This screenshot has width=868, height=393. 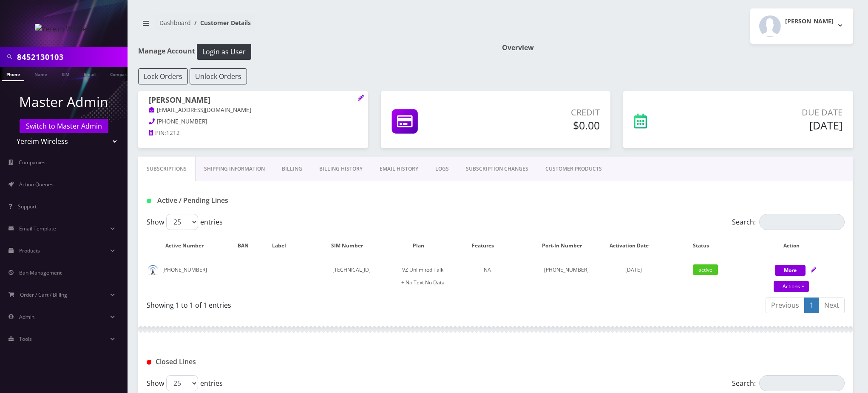 What do you see at coordinates (27, 207) in the screenshot?
I see `span: Support` at bounding box center [27, 207].